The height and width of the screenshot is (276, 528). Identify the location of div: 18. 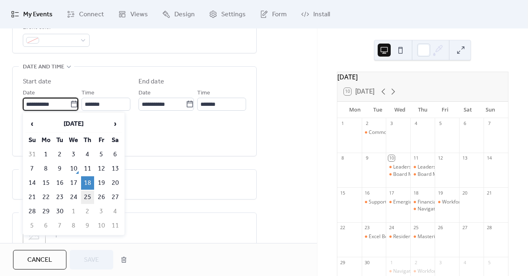
(415, 193).